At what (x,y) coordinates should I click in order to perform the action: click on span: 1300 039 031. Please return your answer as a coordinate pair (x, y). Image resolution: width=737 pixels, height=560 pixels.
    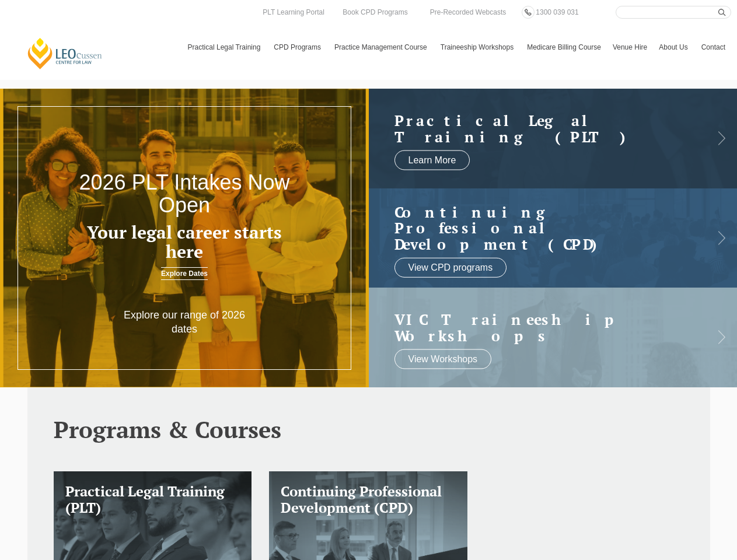
    Looking at the image, I should click on (556, 12).